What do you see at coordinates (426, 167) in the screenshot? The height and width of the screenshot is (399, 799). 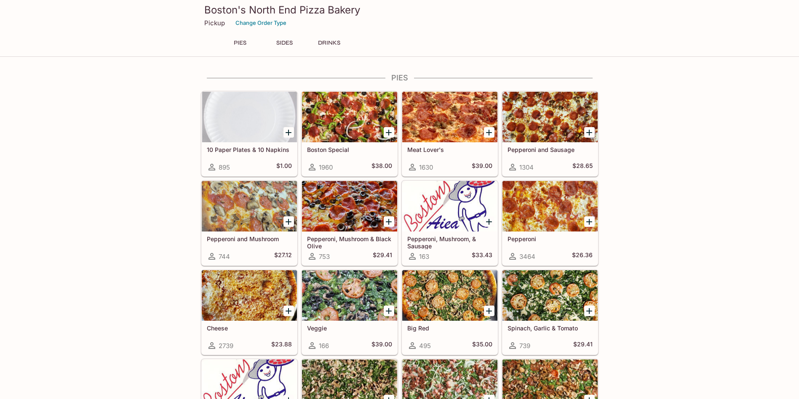 I see `span: 1630` at bounding box center [426, 167].